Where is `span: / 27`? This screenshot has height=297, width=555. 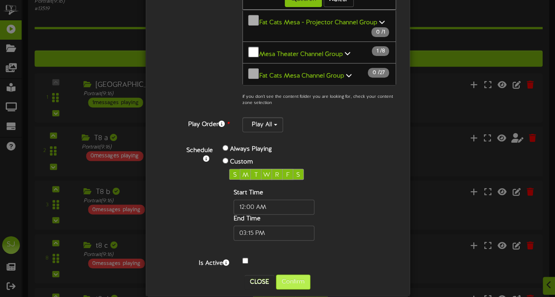 span: / 27 is located at coordinates (378, 73).